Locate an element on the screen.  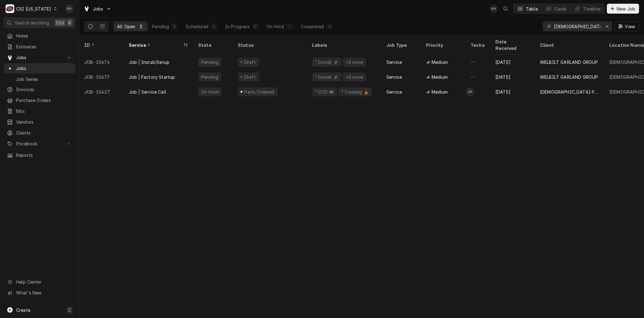
span: Reports is located at coordinates (44, 155).